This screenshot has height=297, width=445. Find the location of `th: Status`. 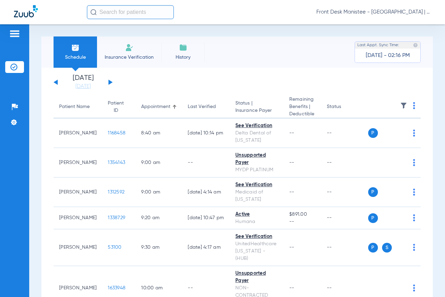

th: Status is located at coordinates (344, 107).